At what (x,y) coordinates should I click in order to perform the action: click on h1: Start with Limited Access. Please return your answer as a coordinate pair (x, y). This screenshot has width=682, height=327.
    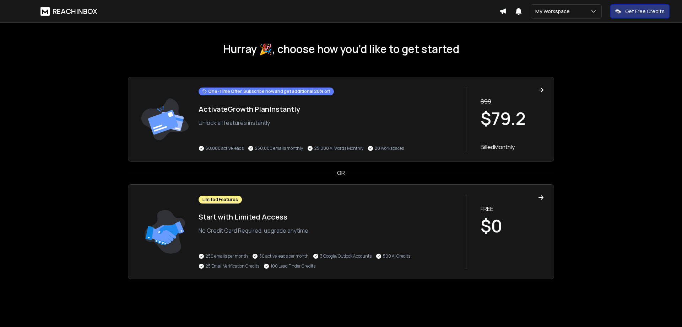
    Looking at the image, I should click on (329, 217).